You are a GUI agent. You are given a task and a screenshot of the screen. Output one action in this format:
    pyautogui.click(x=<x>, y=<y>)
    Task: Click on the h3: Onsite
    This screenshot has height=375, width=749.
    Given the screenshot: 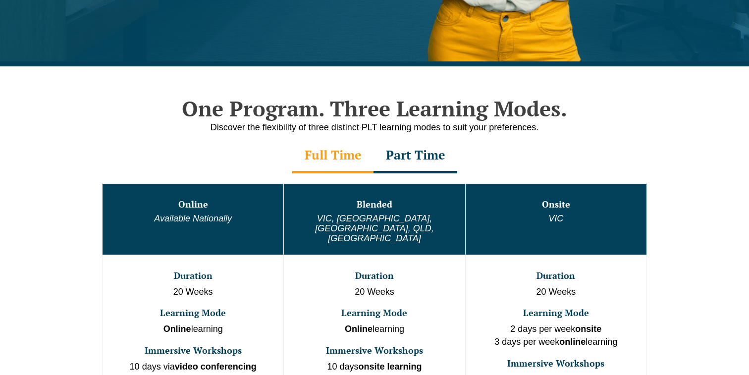 What is the action you would take?
    pyautogui.click(x=556, y=205)
    